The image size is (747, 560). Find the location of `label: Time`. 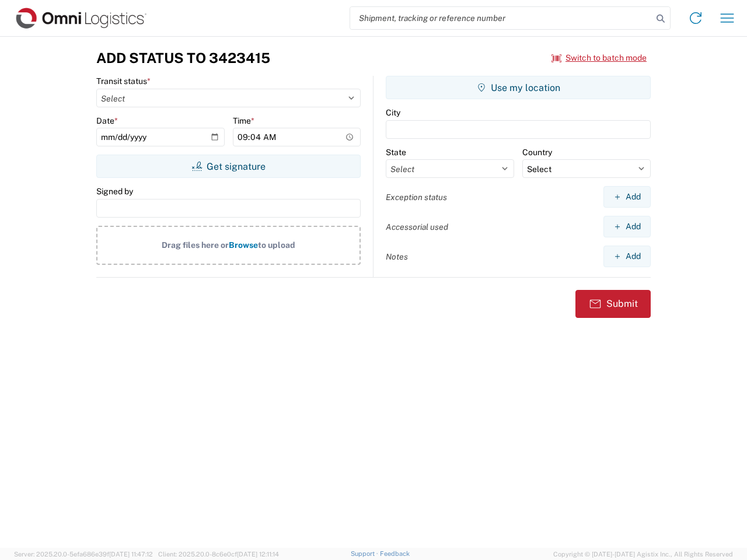

label: Time is located at coordinates (243, 120).